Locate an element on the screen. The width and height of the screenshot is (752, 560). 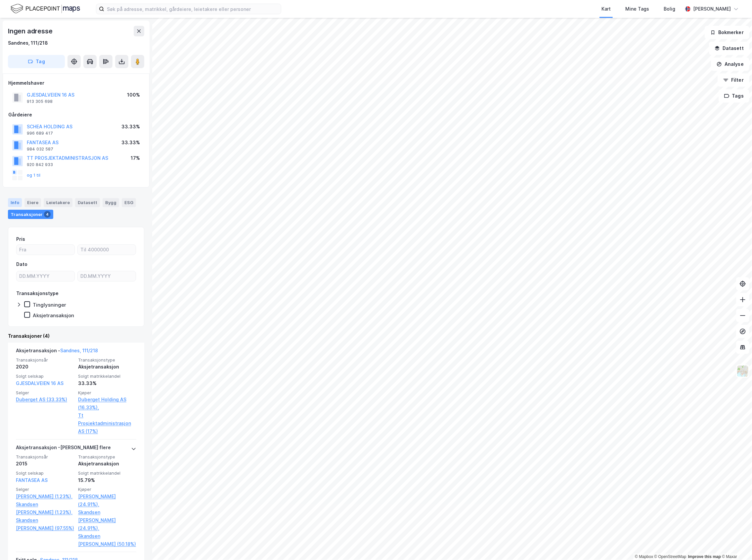
a: FANTASEA AS is located at coordinates (32, 480).